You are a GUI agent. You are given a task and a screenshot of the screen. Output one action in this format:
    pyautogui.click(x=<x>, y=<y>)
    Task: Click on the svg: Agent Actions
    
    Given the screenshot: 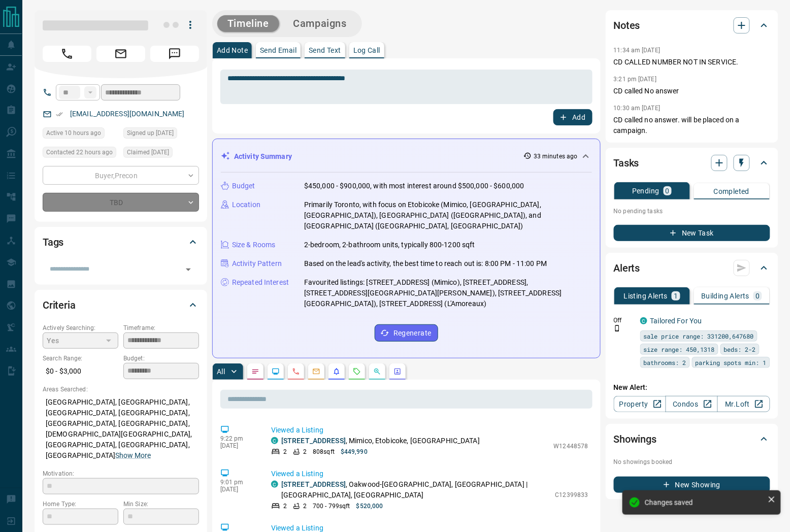 What is the action you would take?
    pyautogui.click(x=397, y=371)
    